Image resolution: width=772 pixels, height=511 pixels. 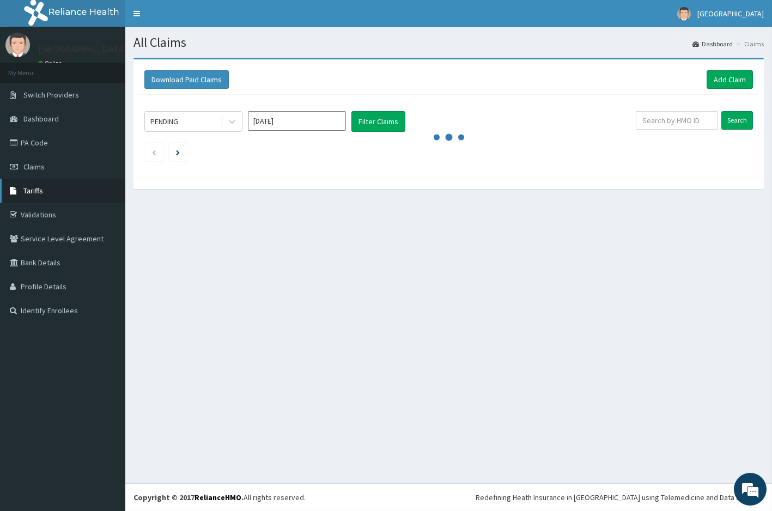 What do you see at coordinates (737, 120) in the screenshot?
I see `input: Search` at bounding box center [737, 120].